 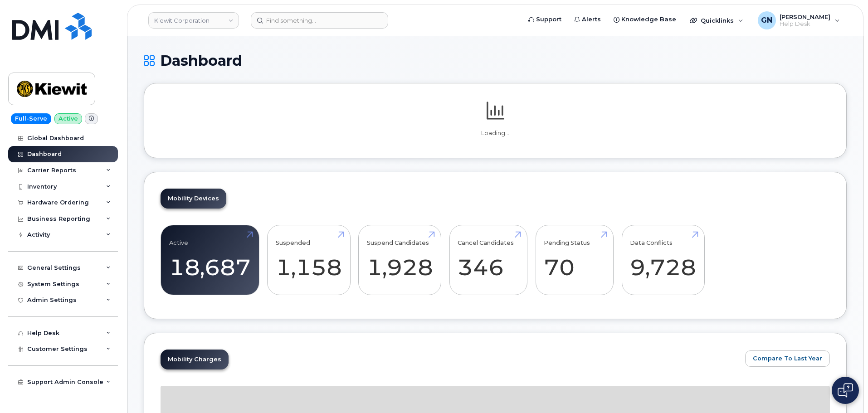 What do you see at coordinates (574, 261) in the screenshot?
I see `a: Pending Status 70` at bounding box center [574, 261].